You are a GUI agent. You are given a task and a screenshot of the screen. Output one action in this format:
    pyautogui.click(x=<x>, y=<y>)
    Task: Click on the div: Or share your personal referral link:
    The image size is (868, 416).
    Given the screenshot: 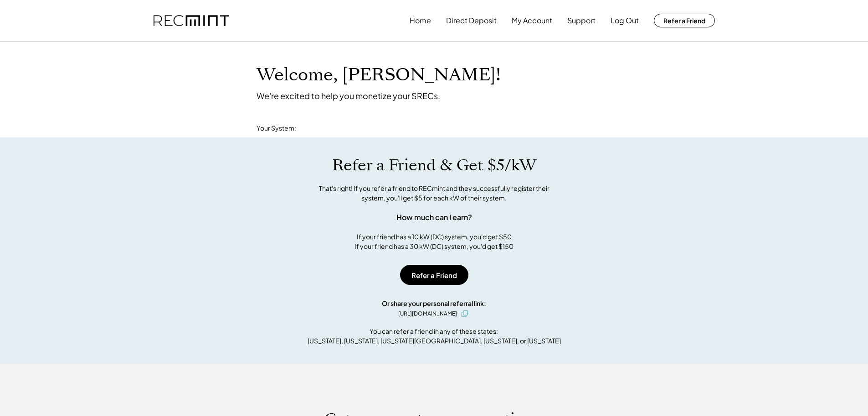 What is the action you would take?
    pyautogui.click(x=434, y=303)
    